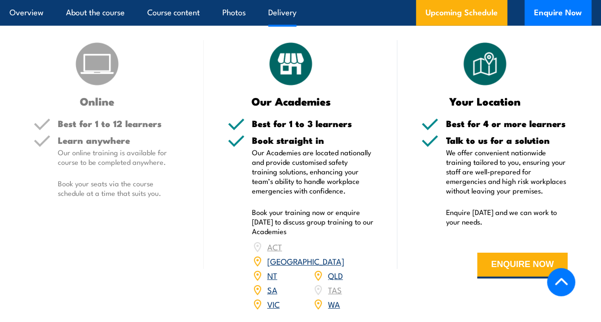 The image size is (601, 322). What do you see at coordinates (507, 123) in the screenshot?
I see `h5: Best for 4 or more learners` at bounding box center [507, 123].